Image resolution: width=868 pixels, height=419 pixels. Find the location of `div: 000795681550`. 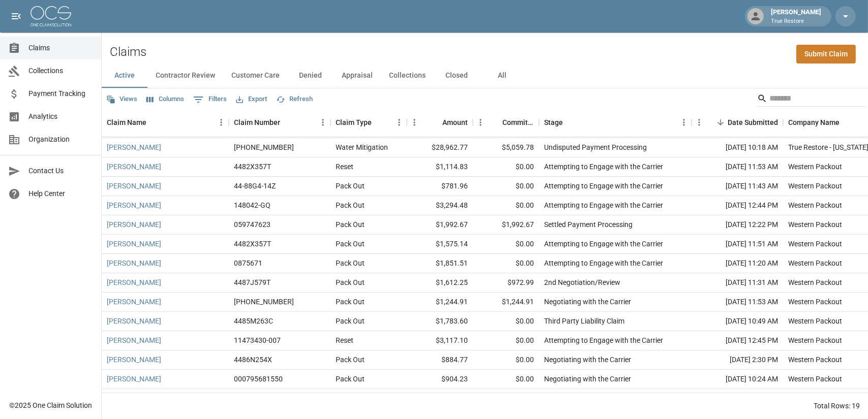

div: 000795681550 is located at coordinates (258, 379).